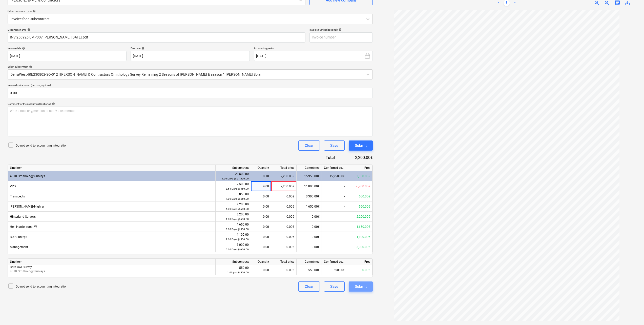 Image resolution: width=644 pixels, height=325 pixels. Describe the element at coordinates (233, 226) in the screenshot. I see `div: 1,650.00` at that location.